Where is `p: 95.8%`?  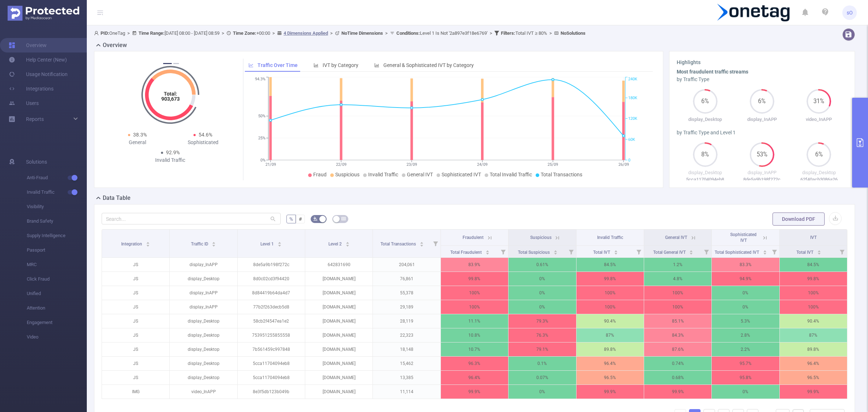
p: 95.8% is located at coordinates (745, 377).